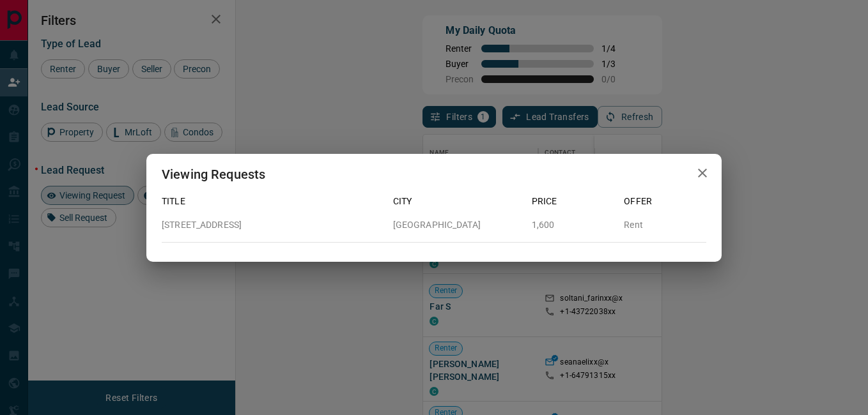  What do you see at coordinates (573, 225) in the screenshot?
I see `p: 1,600` at bounding box center [573, 225].